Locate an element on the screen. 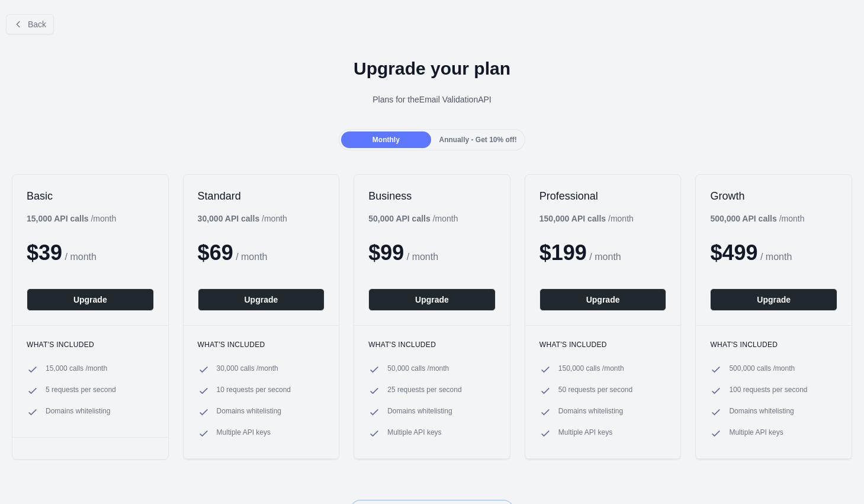  b: 500,000 API calls is located at coordinates (743, 218).